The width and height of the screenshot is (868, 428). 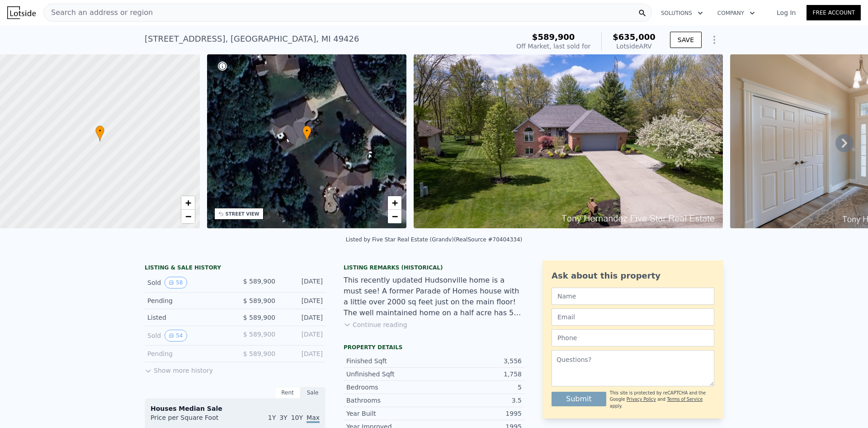 I want to click on div: 1,758, so click(x=478, y=374).